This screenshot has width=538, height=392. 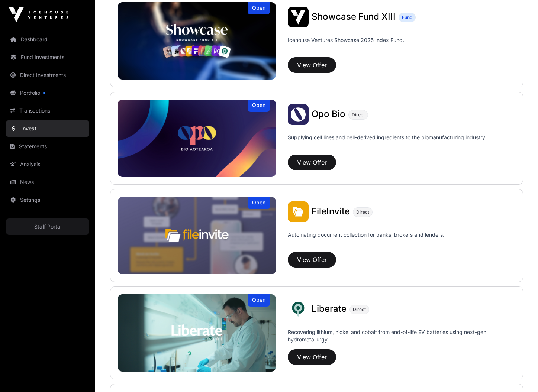 I want to click on a: FileInviteOpen, so click(x=197, y=236).